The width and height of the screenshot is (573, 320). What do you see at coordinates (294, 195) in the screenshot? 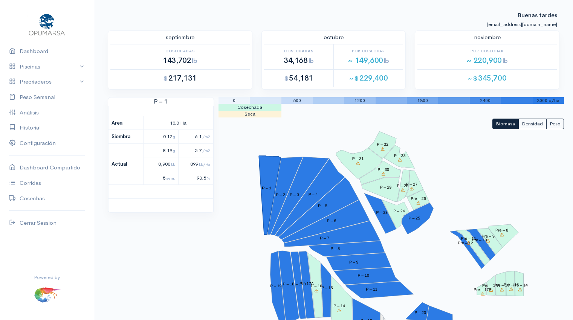
I see `tspan: P – 3` at bounding box center [294, 195].